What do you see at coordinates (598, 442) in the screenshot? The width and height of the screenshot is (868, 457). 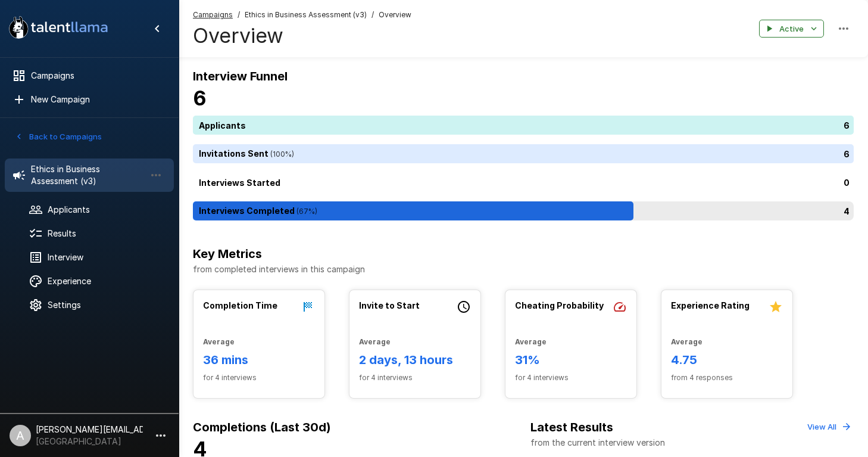 I see `p: from the current interview version` at bounding box center [598, 442].